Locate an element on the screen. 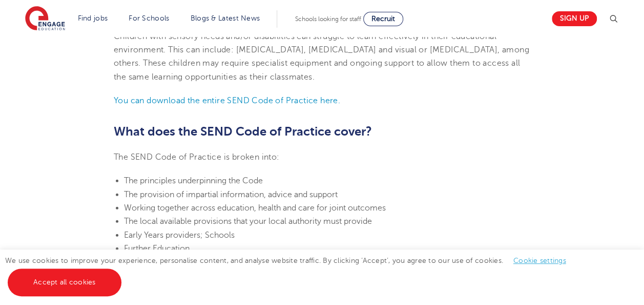 Image resolution: width=644 pixels, height=305 pixels. a: Recruit is located at coordinates (383, 19).